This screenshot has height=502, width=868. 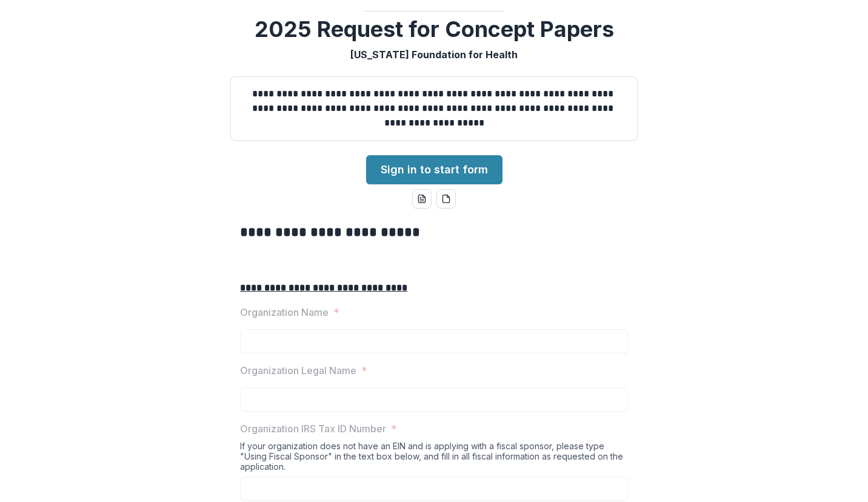 I want to click on p: Organization IRS Tax ID Number, so click(x=313, y=429).